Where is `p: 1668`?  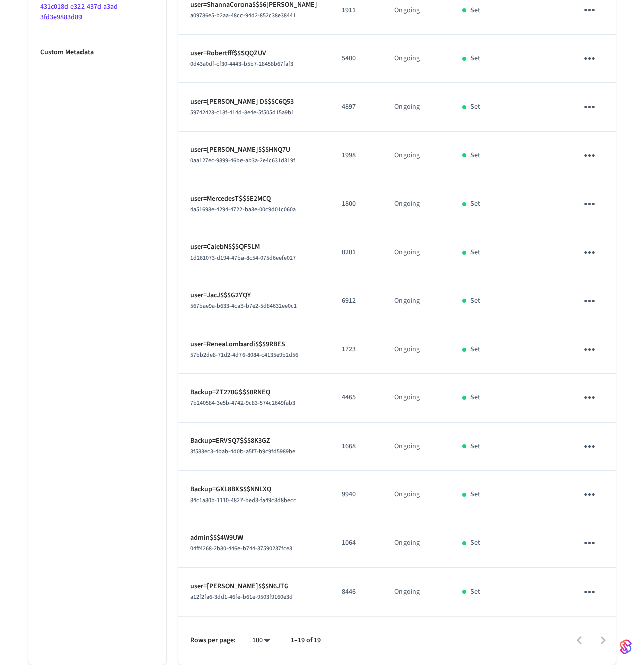 p: 1668 is located at coordinates (356, 446).